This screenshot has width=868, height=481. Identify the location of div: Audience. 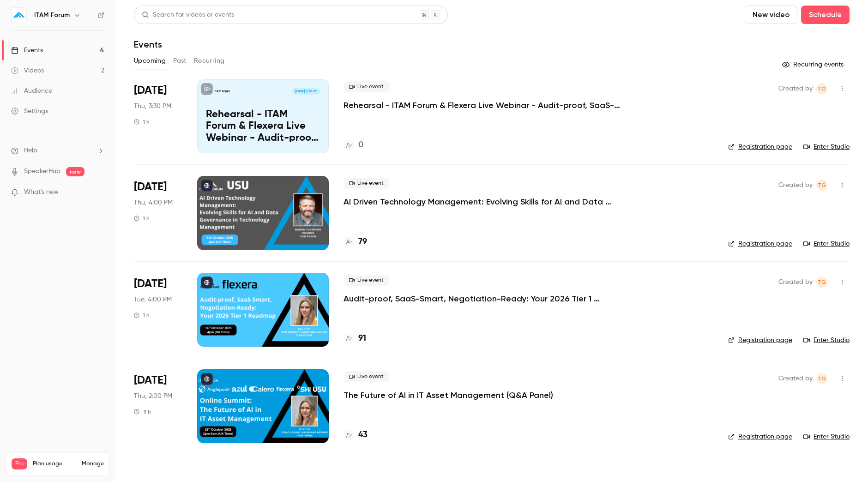
(32, 91).